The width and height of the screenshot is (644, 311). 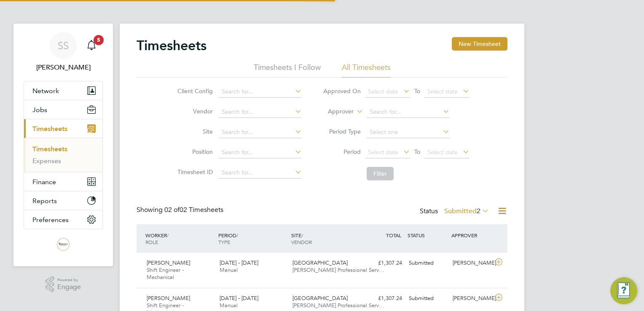 I want to click on span: Jobs, so click(x=40, y=110).